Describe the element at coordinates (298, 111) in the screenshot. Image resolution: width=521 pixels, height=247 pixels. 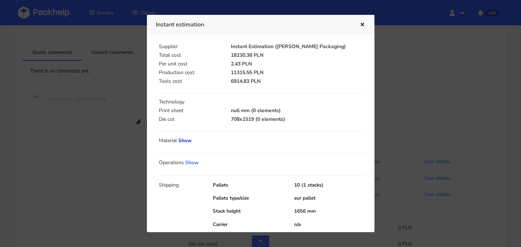
I see `p: null mm (0 elements)` at that location.